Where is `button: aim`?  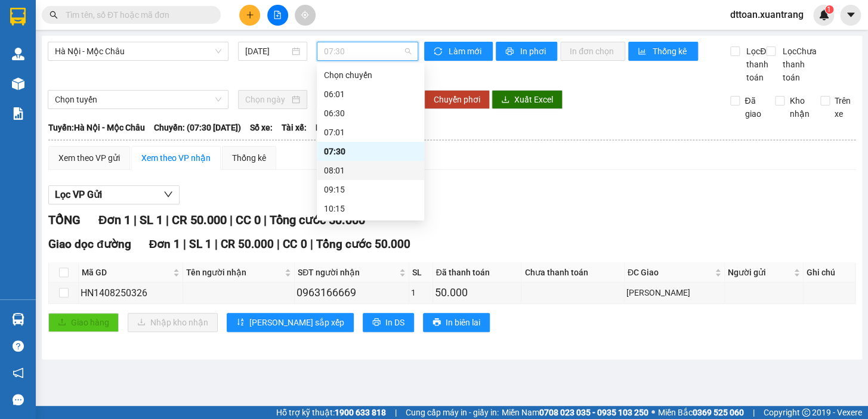
button: aim is located at coordinates (305, 15).